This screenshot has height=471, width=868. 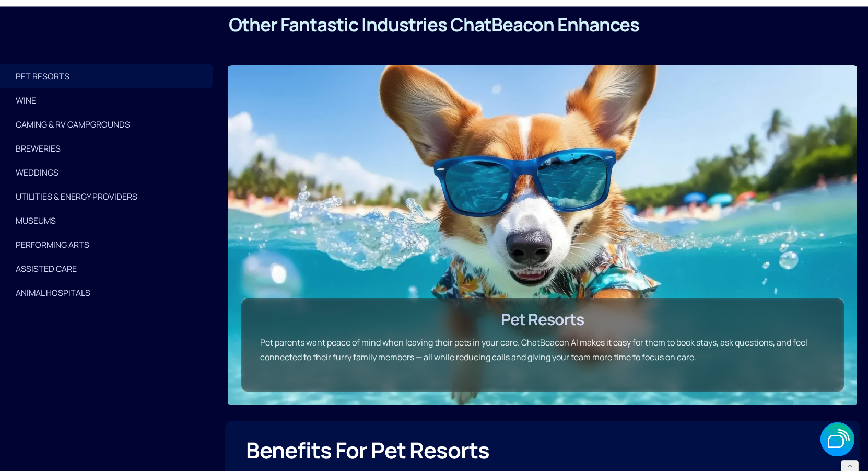 I want to click on img: ChatBeacon helps breweries and distilleries reach a world wide audience, so click(x=543, y=236).